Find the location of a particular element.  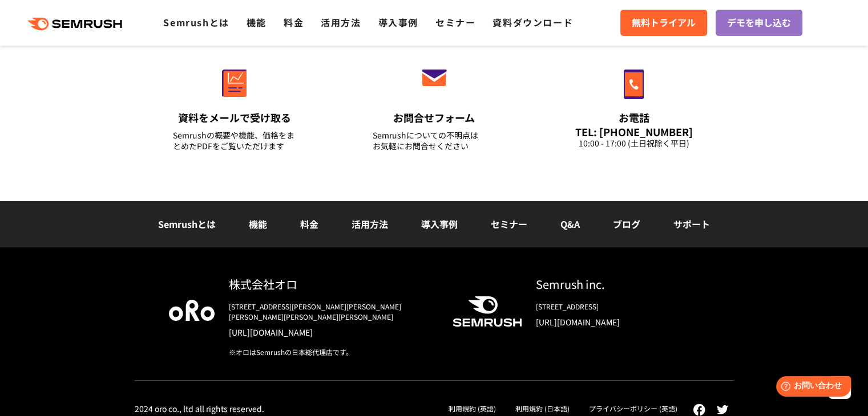

a: サポート is located at coordinates (691, 224).